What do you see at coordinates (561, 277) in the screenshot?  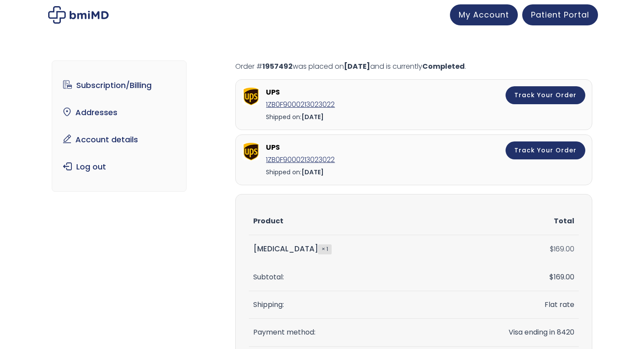 I see `span: 169.00` at bounding box center [561, 277].